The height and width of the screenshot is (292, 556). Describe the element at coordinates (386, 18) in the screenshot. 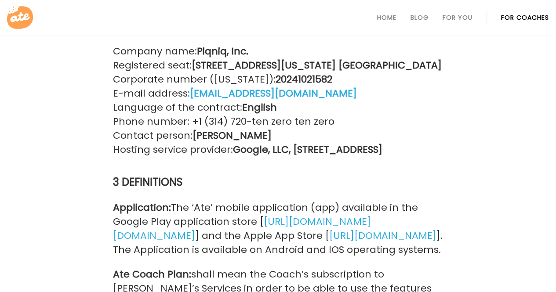

I see `a: Home` at that location.